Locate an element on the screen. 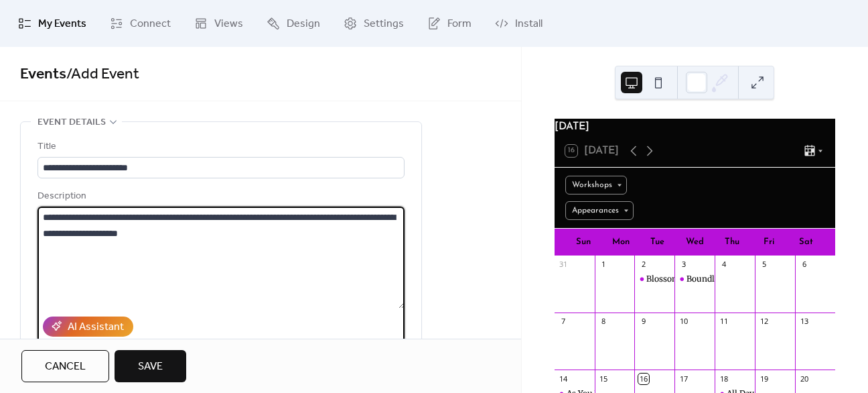 This screenshot has height=393, width=868. div: 12 is located at coordinates (764, 321).